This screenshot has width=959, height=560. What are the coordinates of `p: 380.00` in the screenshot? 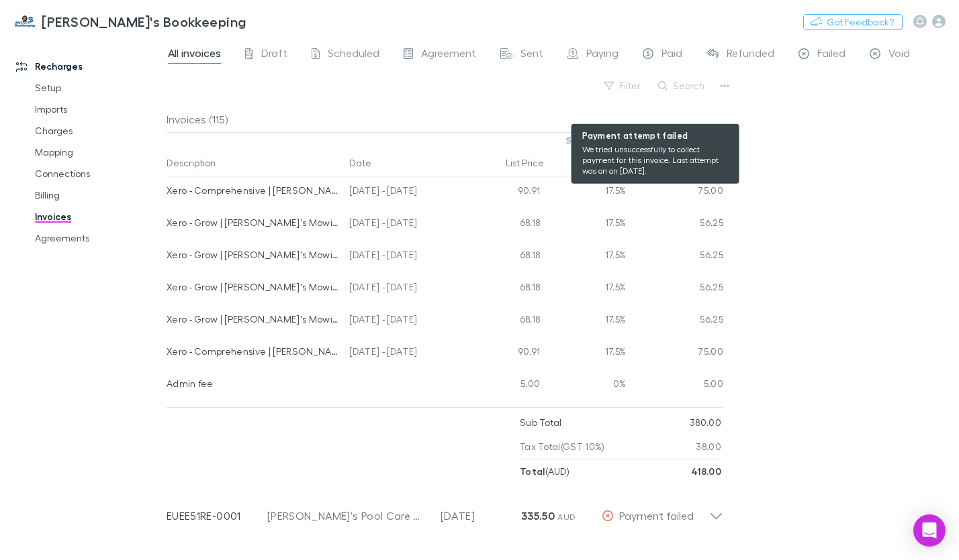 It's located at (705, 423).